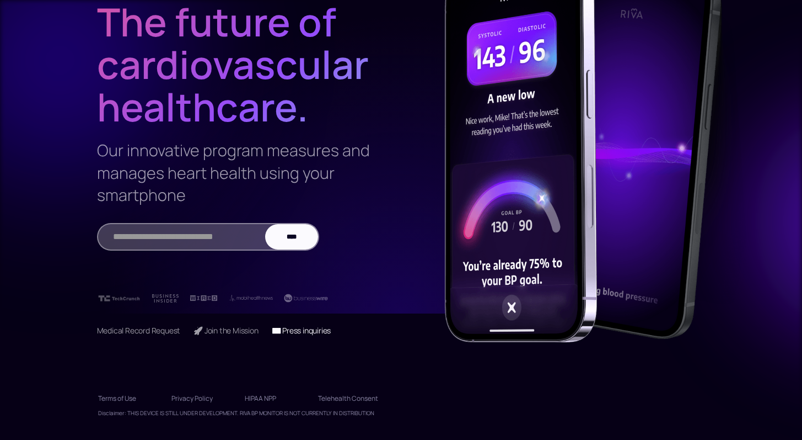  Describe the element at coordinates (226, 330) in the screenshot. I see `a: 🚀 Join the Mission` at that location.